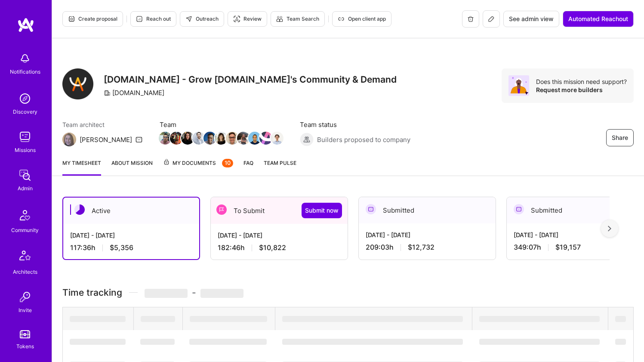 This screenshot has width=644, height=362. Describe the element at coordinates (221, 125) in the screenshot. I see `span: Team` at that location.